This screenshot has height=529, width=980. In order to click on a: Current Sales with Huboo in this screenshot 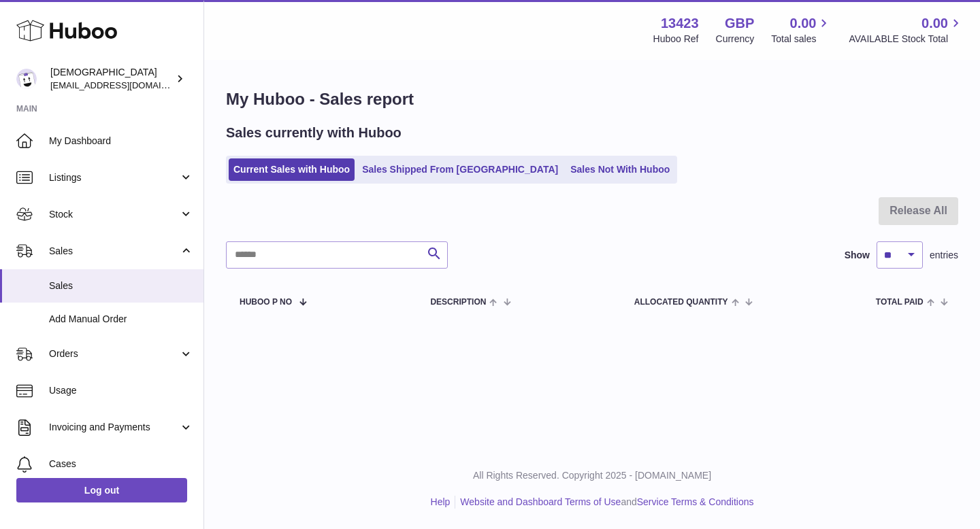, I will do `click(291, 170)`.